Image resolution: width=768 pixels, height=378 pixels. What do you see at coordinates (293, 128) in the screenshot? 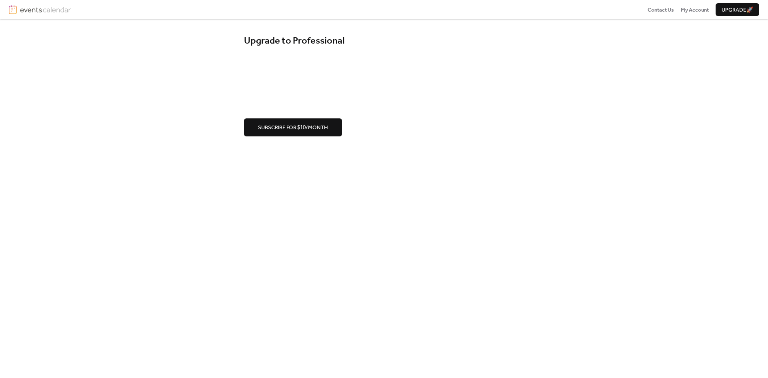
I see `span: Subscribe for $10/month` at bounding box center [293, 128].